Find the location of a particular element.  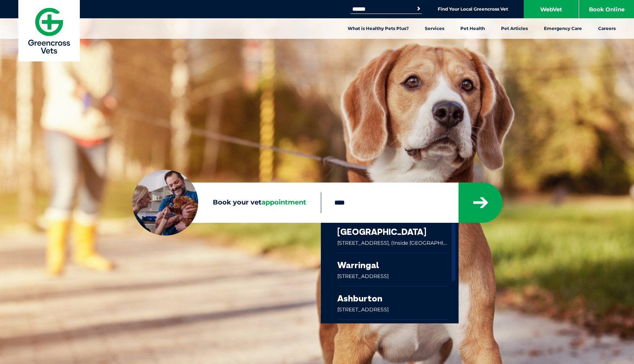

a: Find Your Local Greencross Vet is located at coordinates (473, 9).